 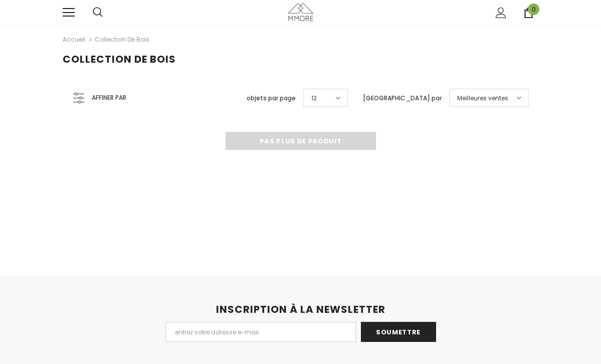 I want to click on span: 12, so click(x=314, y=98).